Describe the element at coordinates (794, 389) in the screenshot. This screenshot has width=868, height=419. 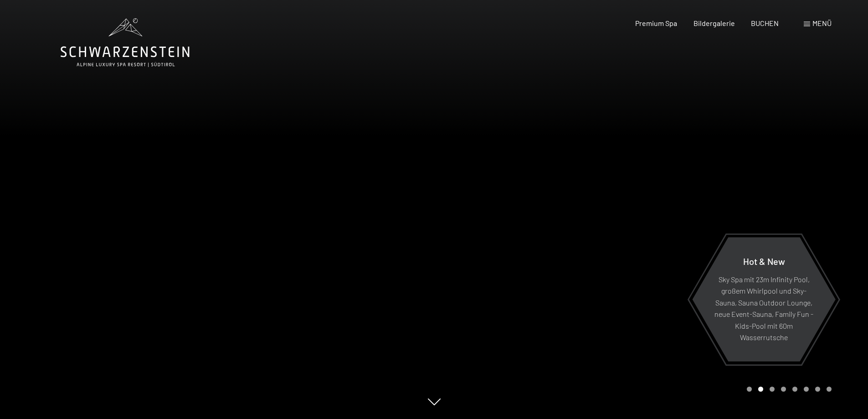
I see `div: Carousel Page 5` at that location.